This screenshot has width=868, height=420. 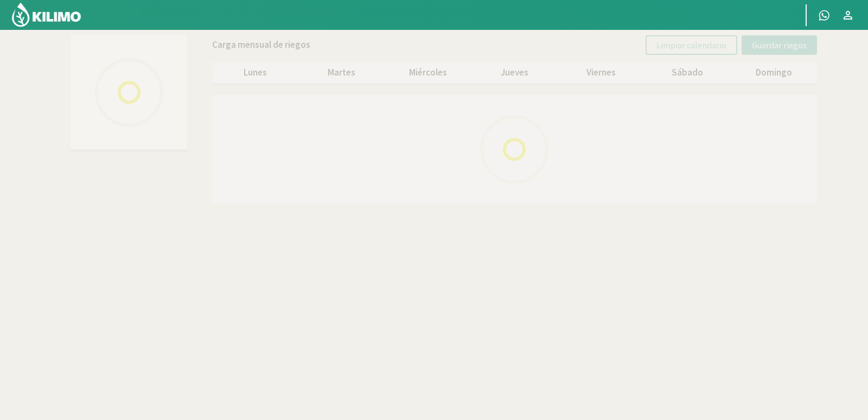 What do you see at coordinates (428, 73) in the screenshot?
I see `p: miércoles` at bounding box center [428, 73].